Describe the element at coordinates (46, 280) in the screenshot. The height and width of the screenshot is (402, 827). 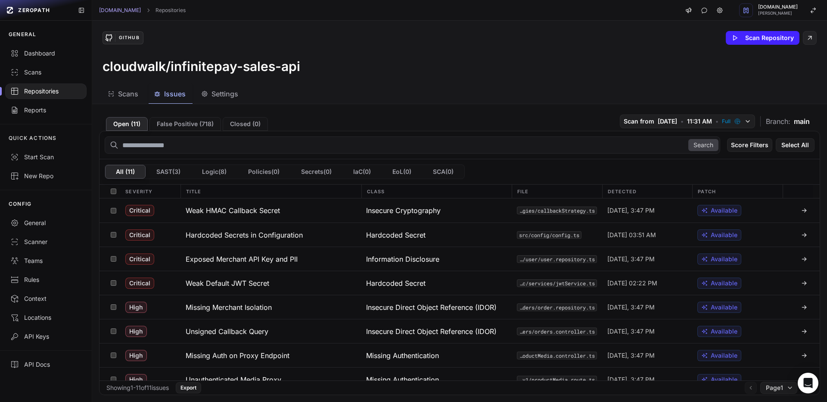
I see `div: Rules` at that location.